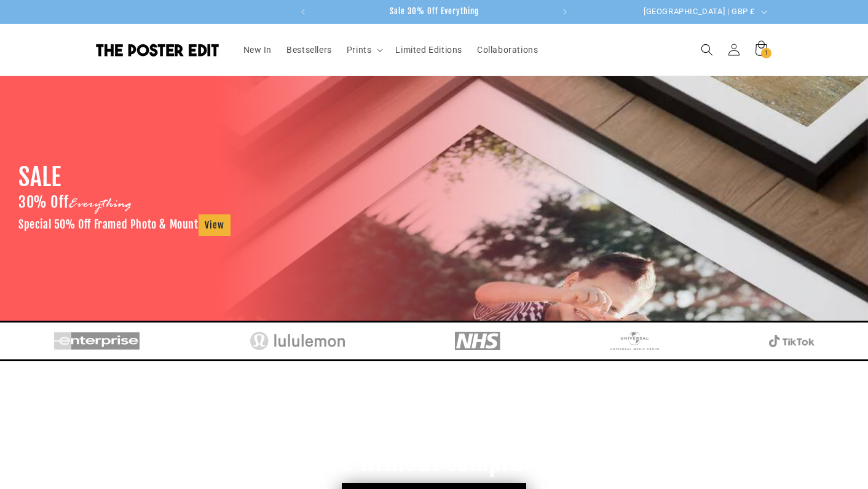  I want to click on h3: Special 50% Off Framed Photo & Mount, so click(124, 225).